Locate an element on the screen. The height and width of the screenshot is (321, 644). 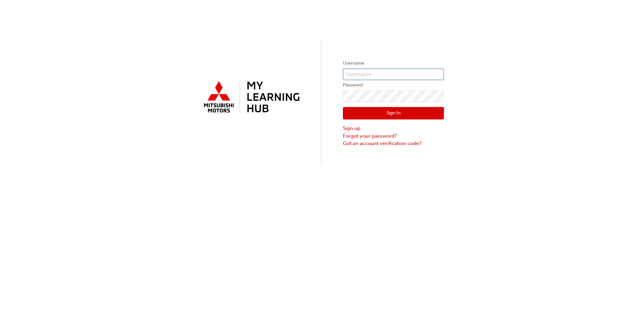
label: Password is located at coordinates (393, 85).